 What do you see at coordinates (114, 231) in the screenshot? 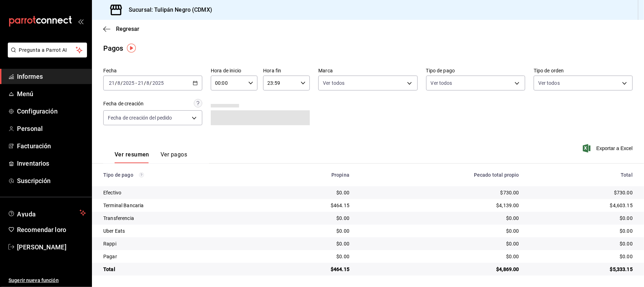
I see `font: Uber Eats` at bounding box center [114, 231].